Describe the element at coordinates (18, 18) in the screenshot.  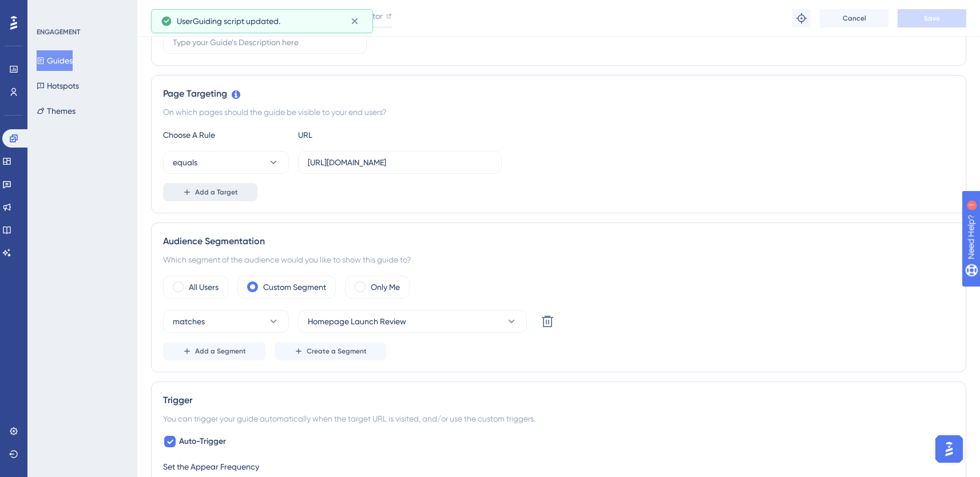
I see `img: launcher-image-alternative-text` at that location.